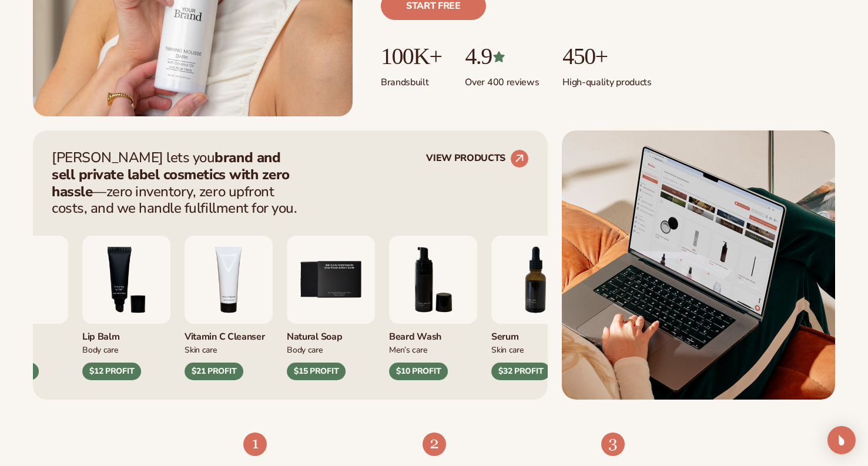 The image size is (868, 466). Describe the element at coordinates (535, 334) in the screenshot. I see `div: Serum` at that location.